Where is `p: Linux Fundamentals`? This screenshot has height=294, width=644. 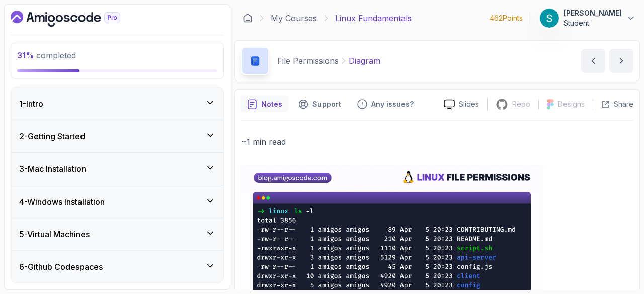 p: Linux Fundamentals is located at coordinates (373, 18).